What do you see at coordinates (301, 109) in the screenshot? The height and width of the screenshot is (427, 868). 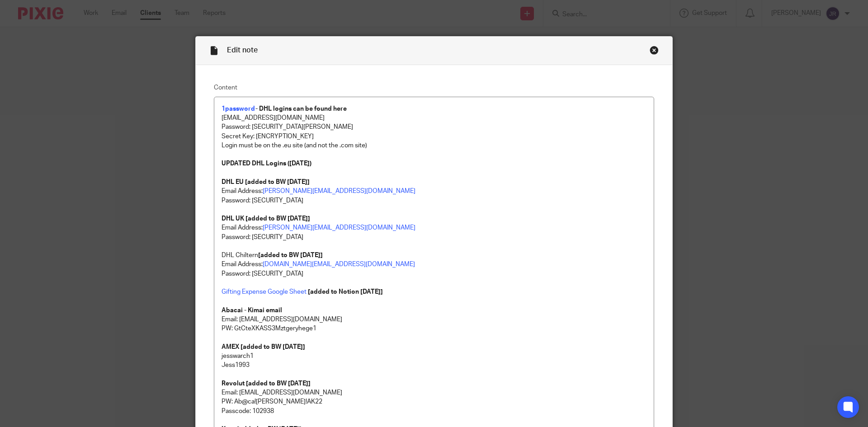 I see `strong: - DHL logins can be found here` at bounding box center [301, 109].